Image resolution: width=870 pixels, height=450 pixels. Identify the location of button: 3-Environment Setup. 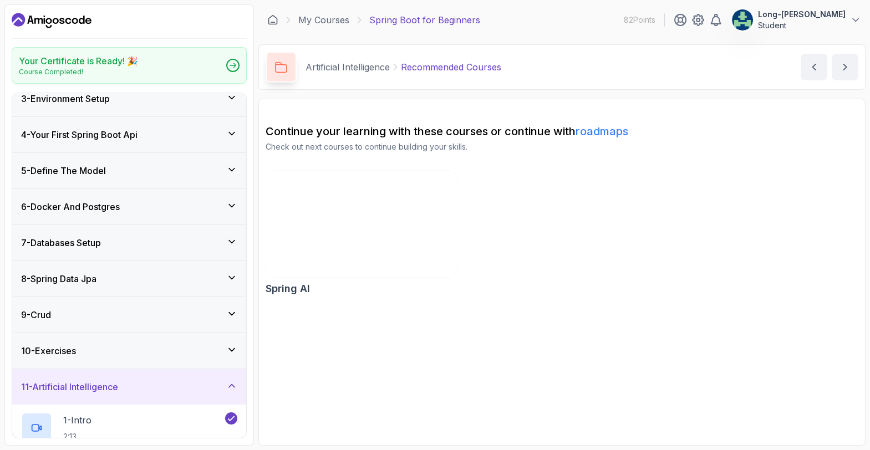
(129, 99).